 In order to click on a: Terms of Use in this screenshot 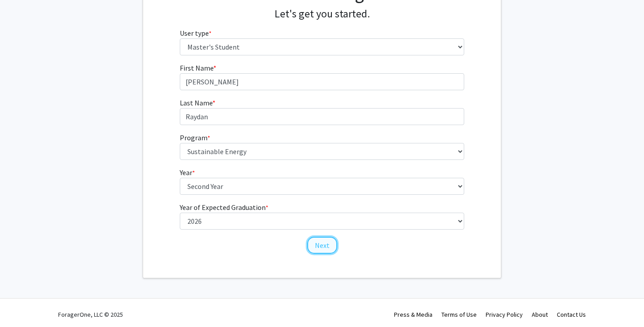, I will do `click(459, 314)`.